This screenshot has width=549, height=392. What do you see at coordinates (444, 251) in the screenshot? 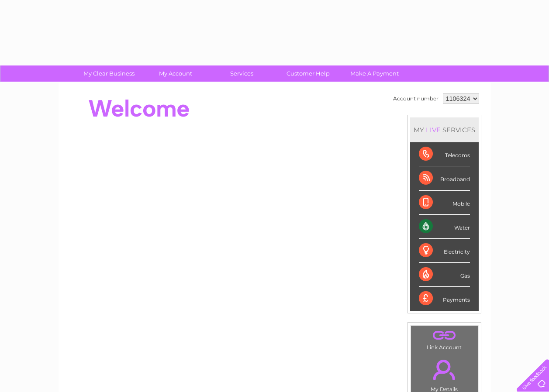
I see `div: Electricity` at bounding box center [444, 251].